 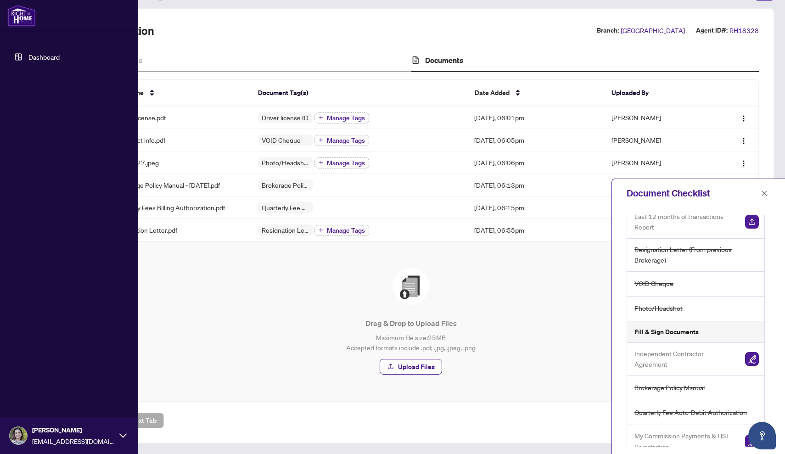 What do you see at coordinates (146, 230) in the screenshot?
I see `span: Resignation Letter.pdf` at bounding box center [146, 230].